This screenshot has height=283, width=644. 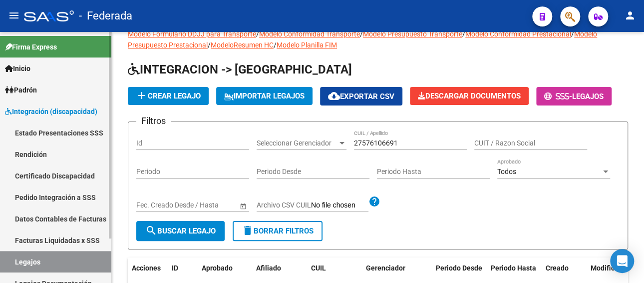 I want to click on span: Buscar Legajo, so click(x=180, y=231).